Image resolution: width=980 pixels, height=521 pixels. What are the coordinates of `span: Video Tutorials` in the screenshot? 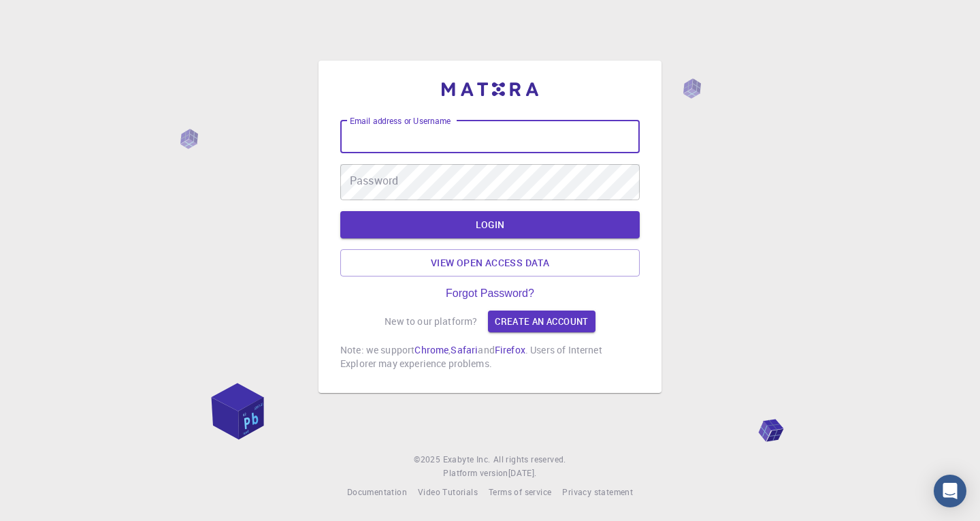 It's located at (448, 492).